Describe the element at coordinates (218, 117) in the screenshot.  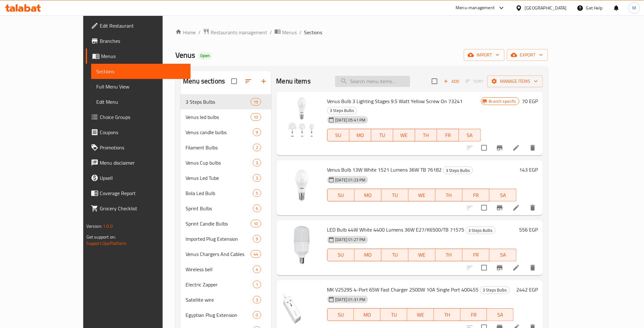
I see `div: Venus led bulbs` at that location.